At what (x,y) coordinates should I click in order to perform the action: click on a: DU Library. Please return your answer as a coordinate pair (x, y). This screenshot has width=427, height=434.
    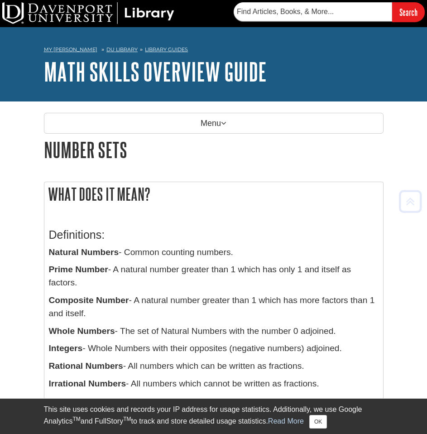
    Looking at the image, I should click on (122, 49).